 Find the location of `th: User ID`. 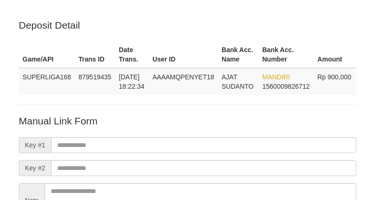

th: User ID is located at coordinates (183, 54).